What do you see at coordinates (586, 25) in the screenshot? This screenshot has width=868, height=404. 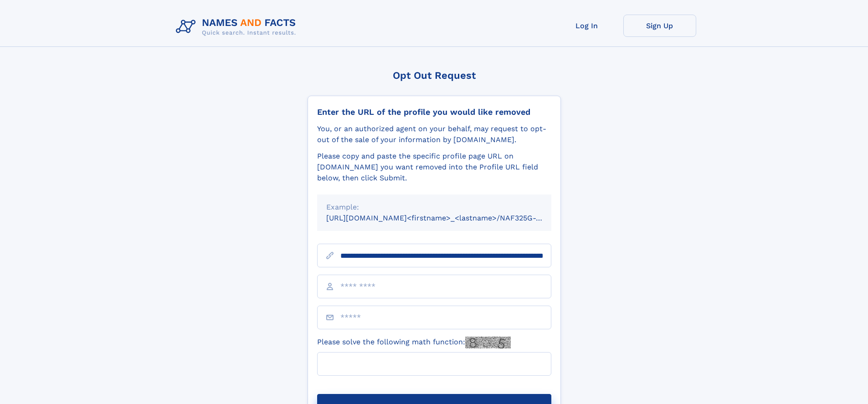 I see `a: Log In` at bounding box center [586, 25].